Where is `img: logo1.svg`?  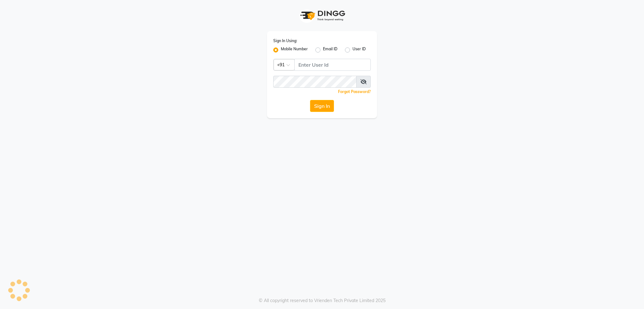 img: logo1.svg is located at coordinates (322, 15).